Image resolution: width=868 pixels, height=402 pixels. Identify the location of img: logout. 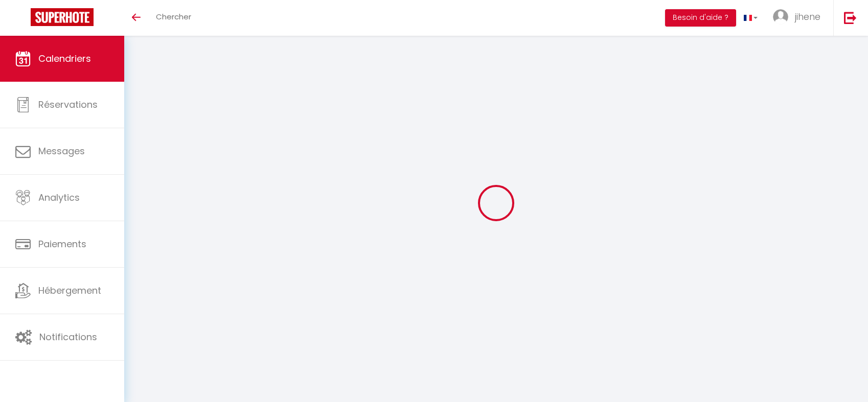
(849, 18).